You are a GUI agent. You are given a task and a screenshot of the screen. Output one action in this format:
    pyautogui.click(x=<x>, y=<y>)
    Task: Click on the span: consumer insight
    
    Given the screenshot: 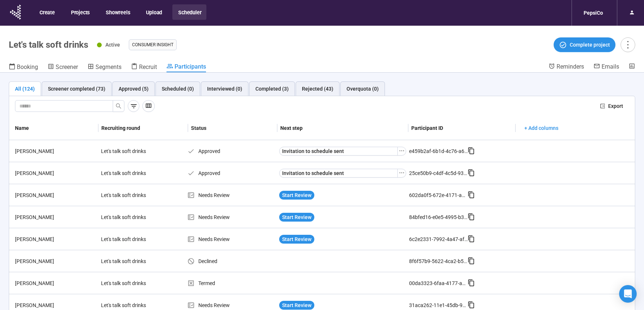 What is the action you would take?
    pyautogui.click(x=152, y=44)
    